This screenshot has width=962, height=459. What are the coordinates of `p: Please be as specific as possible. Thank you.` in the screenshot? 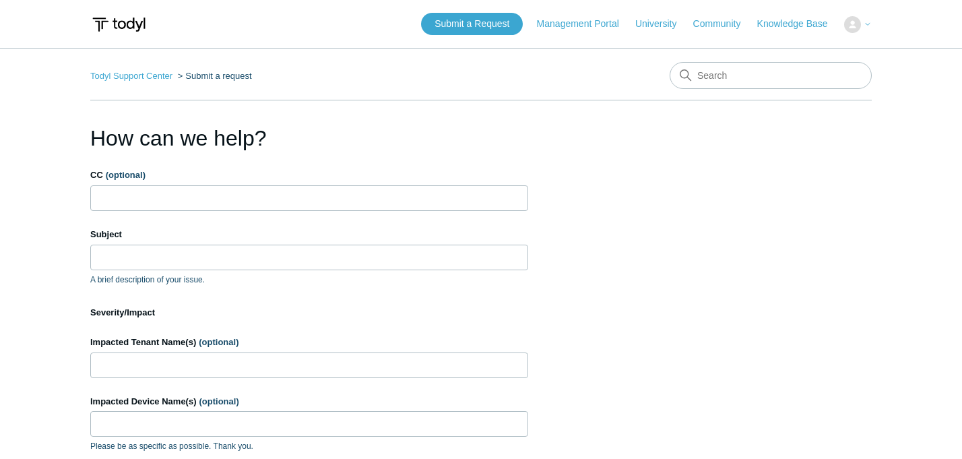 It's located at (309, 446).